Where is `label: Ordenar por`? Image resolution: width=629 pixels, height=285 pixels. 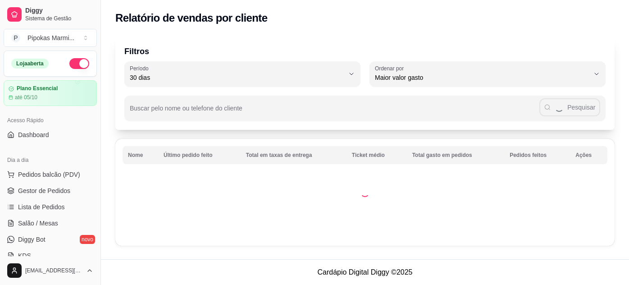
label: Ordenar por is located at coordinates (390, 68).